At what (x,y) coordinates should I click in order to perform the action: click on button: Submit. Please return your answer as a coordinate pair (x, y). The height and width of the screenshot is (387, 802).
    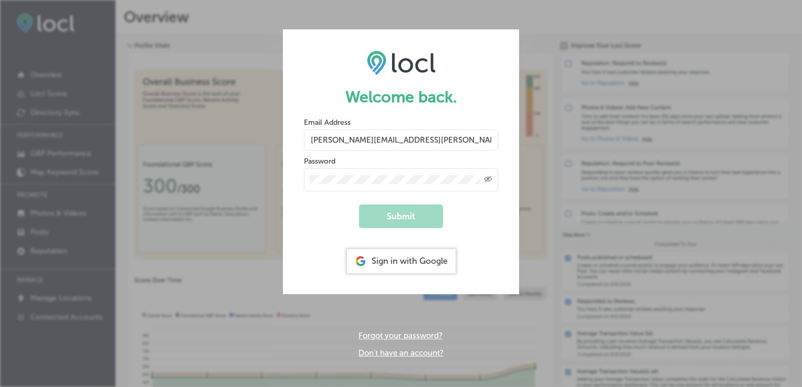
    Looking at the image, I should click on (401, 216).